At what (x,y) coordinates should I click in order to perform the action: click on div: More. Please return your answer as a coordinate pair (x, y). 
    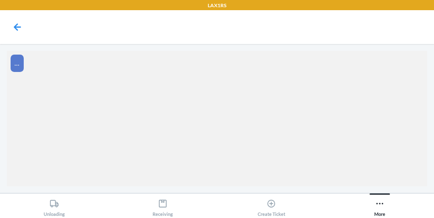
    Looking at the image, I should click on (380, 207).